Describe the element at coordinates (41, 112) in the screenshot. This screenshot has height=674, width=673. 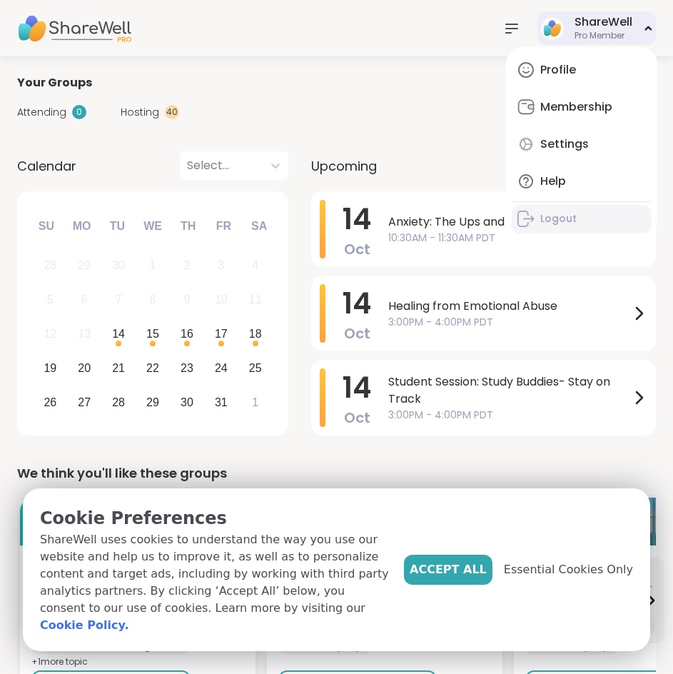
I see `span: Attending` at that location.